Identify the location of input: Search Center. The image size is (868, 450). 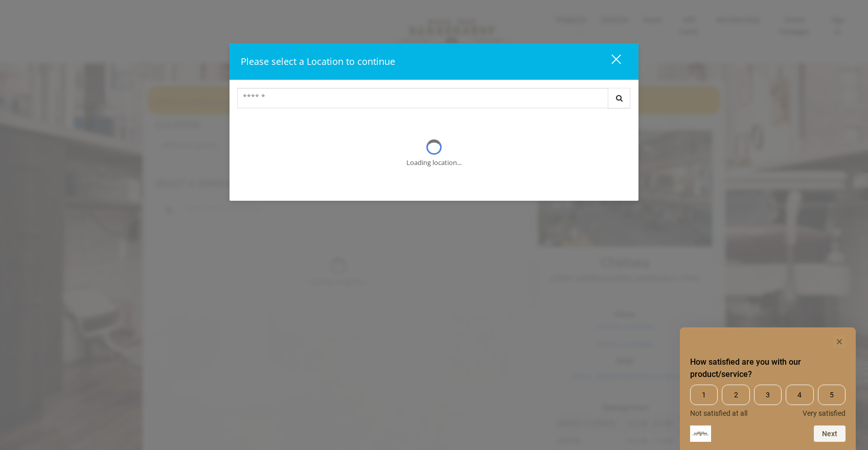
(423, 98).